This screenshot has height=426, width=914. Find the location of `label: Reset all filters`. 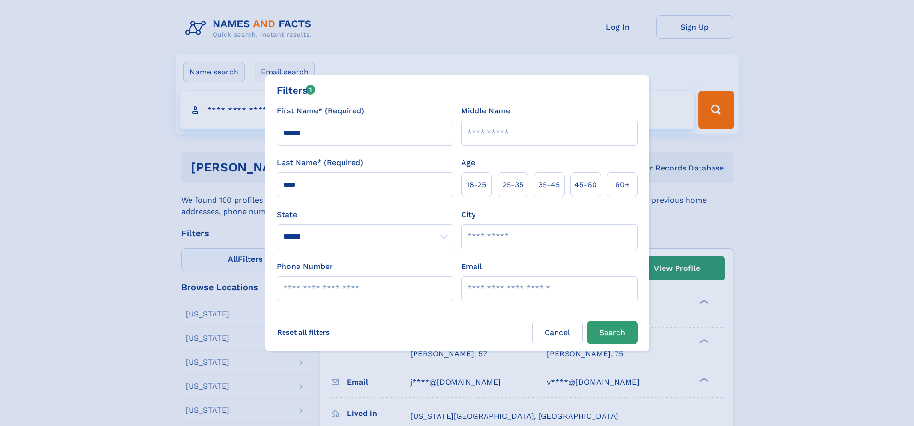

label: Reset all filters is located at coordinates (303, 332).